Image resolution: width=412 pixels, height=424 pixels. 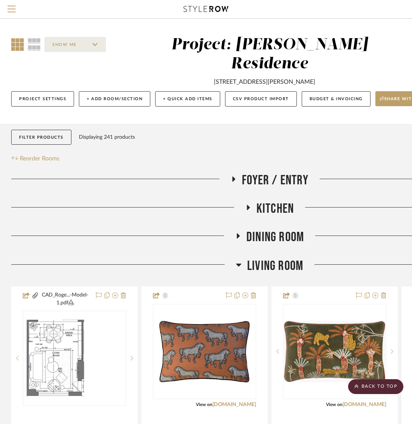 I want to click on button: CSV Product Import, so click(x=261, y=99).